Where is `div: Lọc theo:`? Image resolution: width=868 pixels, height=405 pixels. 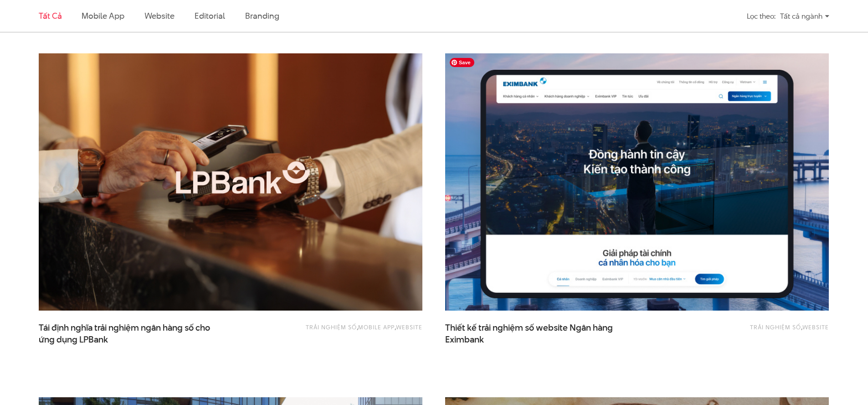
div: Lọc theo: is located at coordinates (761, 16).